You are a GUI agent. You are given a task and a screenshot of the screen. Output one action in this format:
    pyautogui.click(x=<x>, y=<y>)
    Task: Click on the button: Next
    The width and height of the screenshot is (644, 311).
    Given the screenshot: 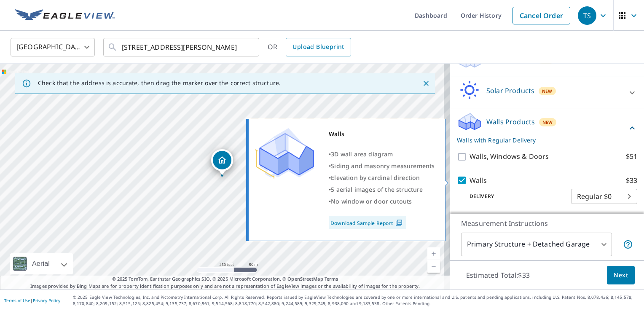 What is the action you would take?
    pyautogui.click(x=621, y=275)
    